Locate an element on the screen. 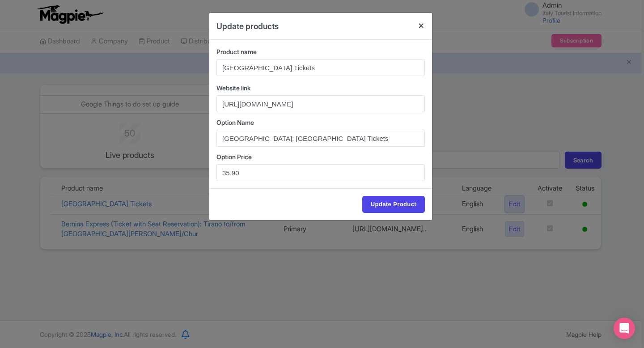 This screenshot has width=644, height=348. span: Option Name is located at coordinates (235, 122).